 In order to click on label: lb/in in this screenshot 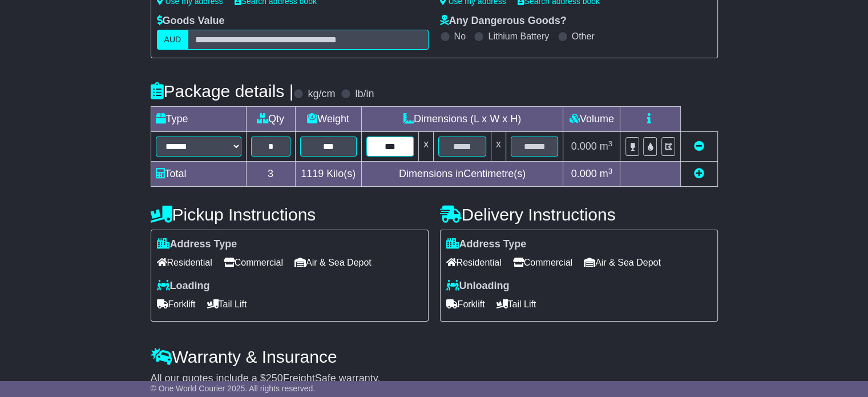, I will do `click(364, 94)`.